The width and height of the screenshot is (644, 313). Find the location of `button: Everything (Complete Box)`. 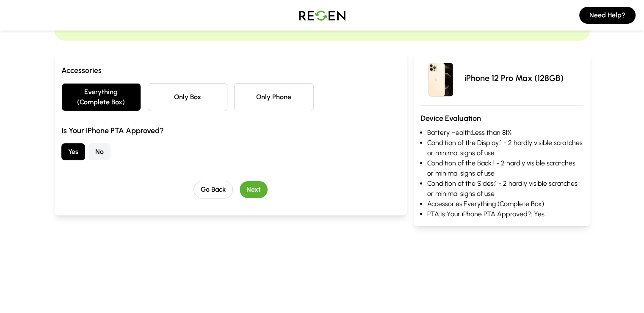

button: Everything (Complete Box) is located at coordinates (101, 97).